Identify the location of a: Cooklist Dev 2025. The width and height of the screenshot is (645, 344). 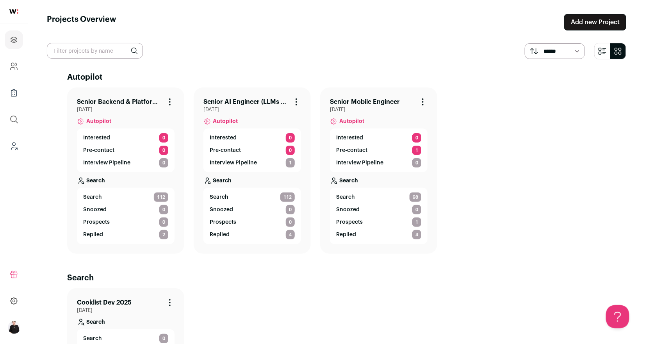
(104, 303).